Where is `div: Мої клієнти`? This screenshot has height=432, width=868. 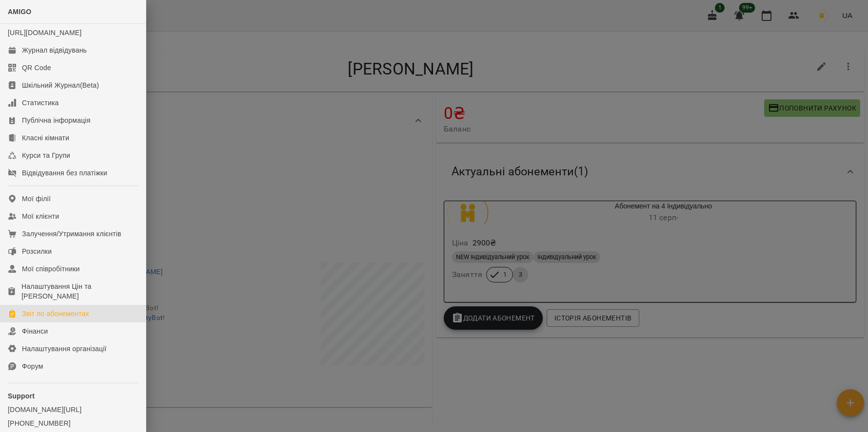 div: Мої клієнти is located at coordinates (40, 216).